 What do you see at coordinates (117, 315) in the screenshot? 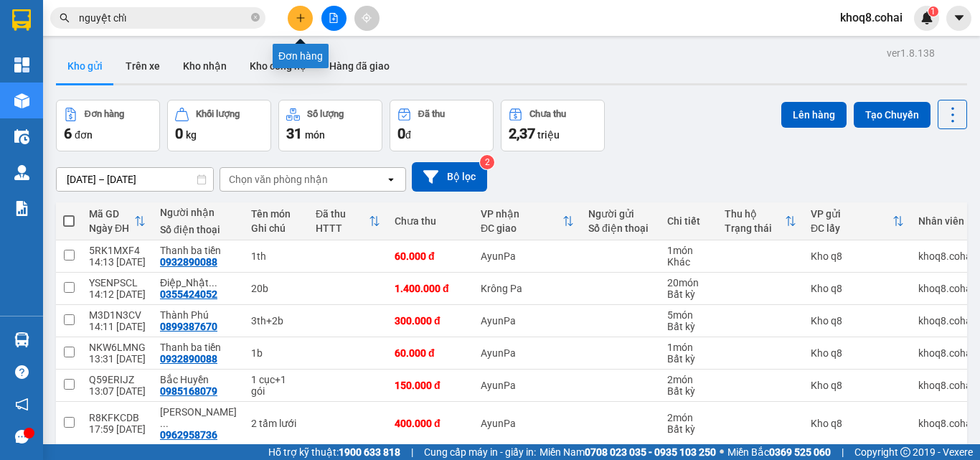
I see `div: M3D1N3CV` at bounding box center [117, 315].